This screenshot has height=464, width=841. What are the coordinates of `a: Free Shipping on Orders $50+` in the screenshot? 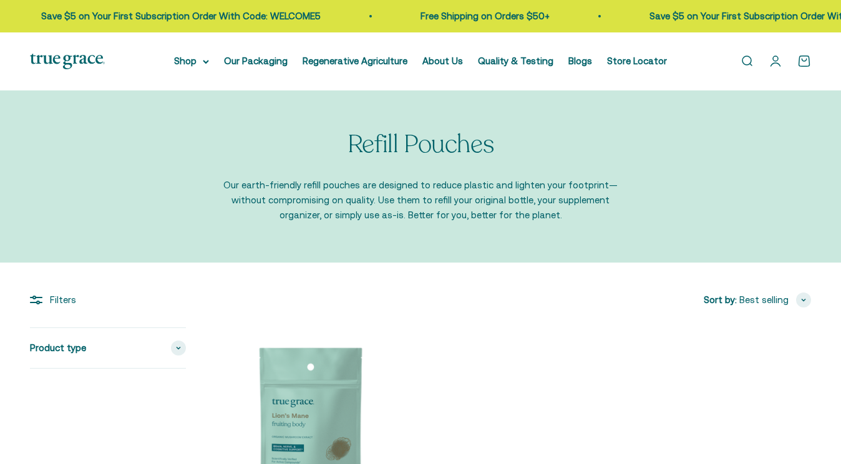 It's located at (308, 16).